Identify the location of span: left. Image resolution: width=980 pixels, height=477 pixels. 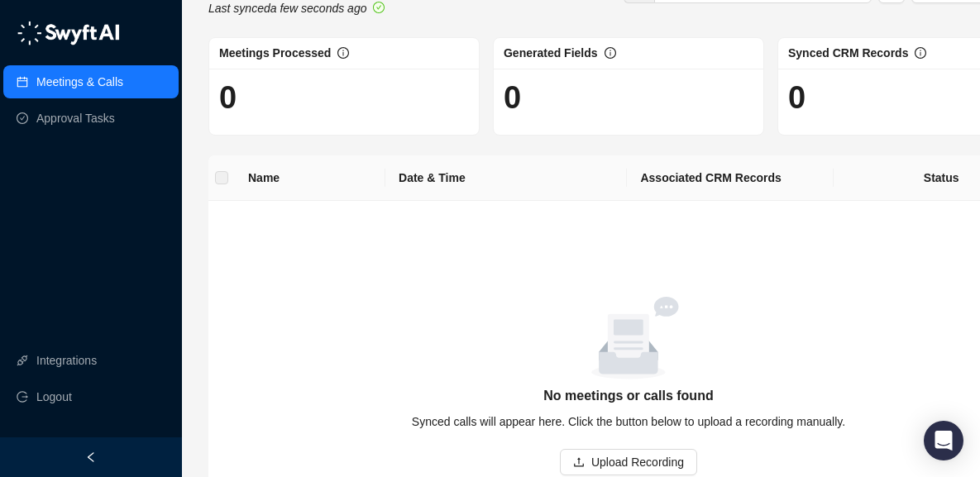
(91, 458).